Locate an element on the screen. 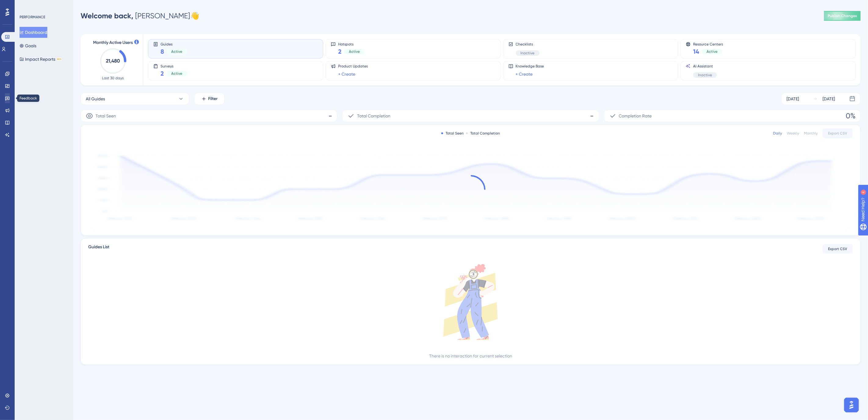 This screenshot has width=868, height=420. span: Monthly Active Users is located at coordinates (113, 43).